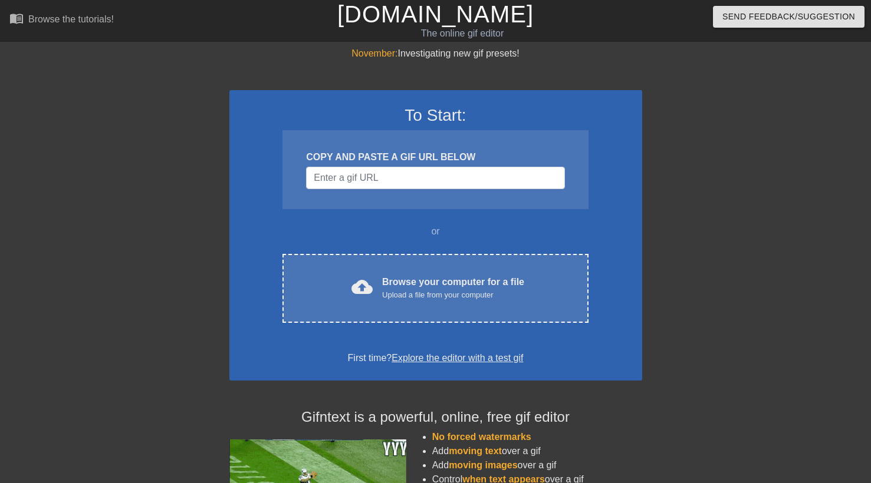 This screenshot has height=483, width=871. Describe the element at coordinates (436, 417) in the screenshot. I see `h4: Gifntext is a powerful, online, free gif editor` at that location.